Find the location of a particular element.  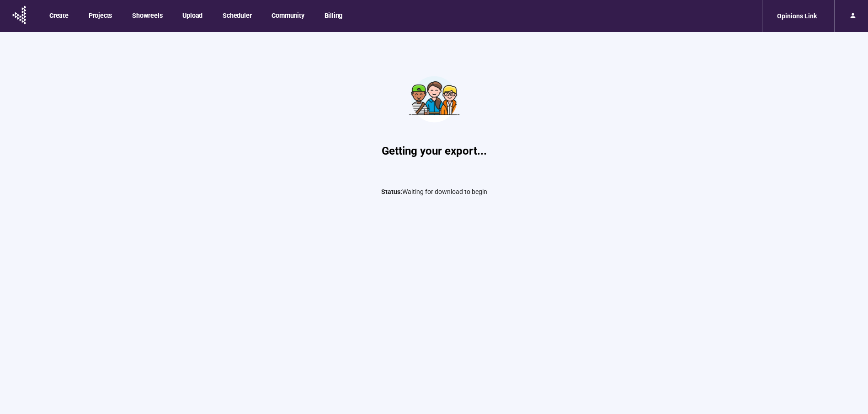

button: Create is located at coordinates (59, 15).